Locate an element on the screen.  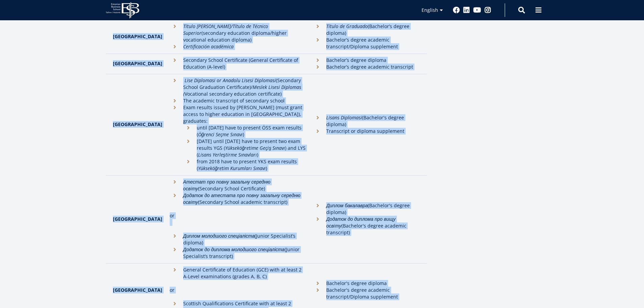
li: The academic transcript of secondary school is located at coordinates (238, 101).